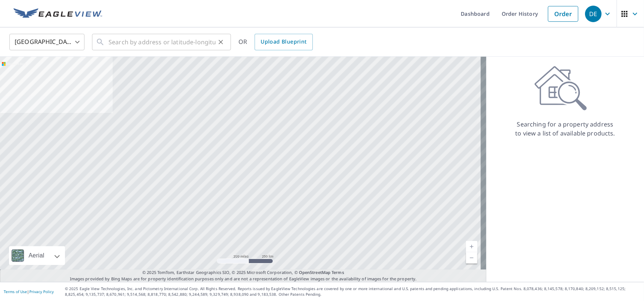 The image size is (644, 301). Describe the element at coordinates (337, 272) in the screenshot. I see `a: Terms` at that location.